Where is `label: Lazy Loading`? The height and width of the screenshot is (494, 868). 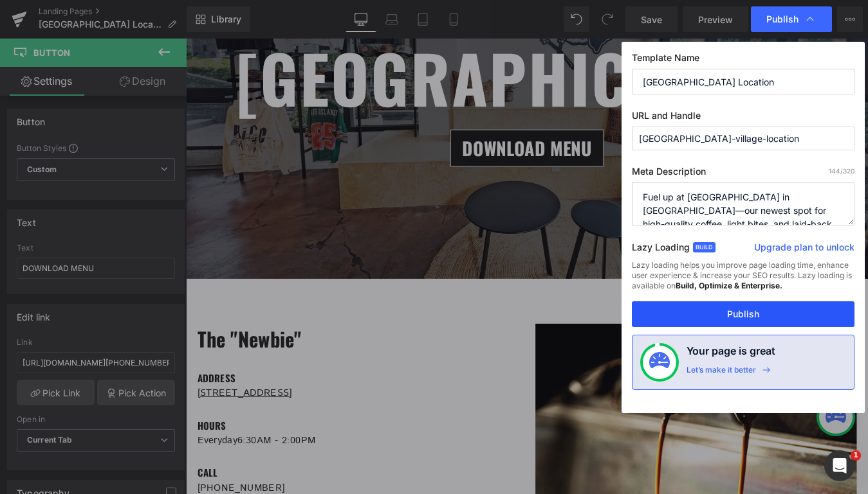 label: Lazy Loading is located at coordinates (660, 250).